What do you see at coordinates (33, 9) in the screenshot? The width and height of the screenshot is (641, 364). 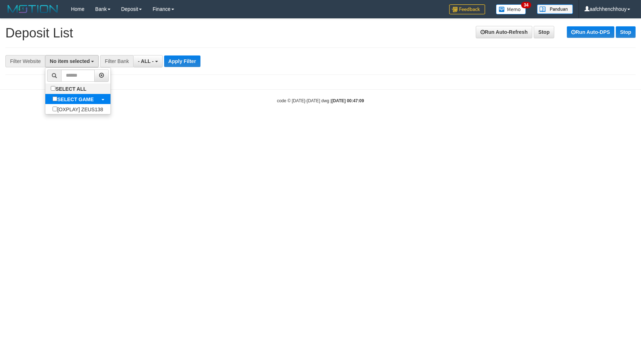 I see `img: MOTION_logo.png` at bounding box center [33, 9].